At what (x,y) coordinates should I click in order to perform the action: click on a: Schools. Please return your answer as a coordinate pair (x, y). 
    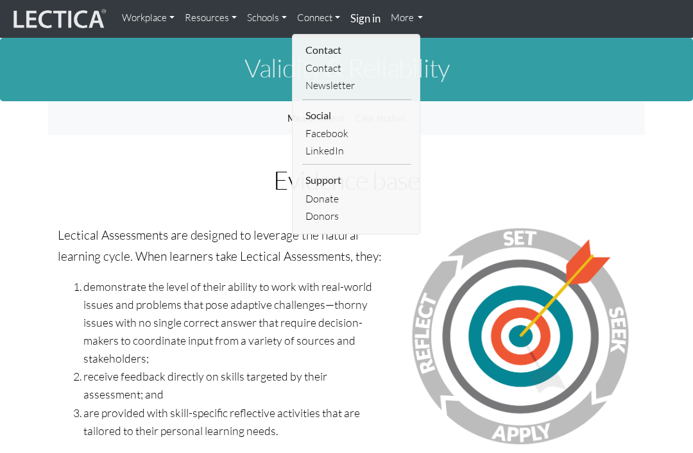
    Looking at the image, I should click on (267, 18).